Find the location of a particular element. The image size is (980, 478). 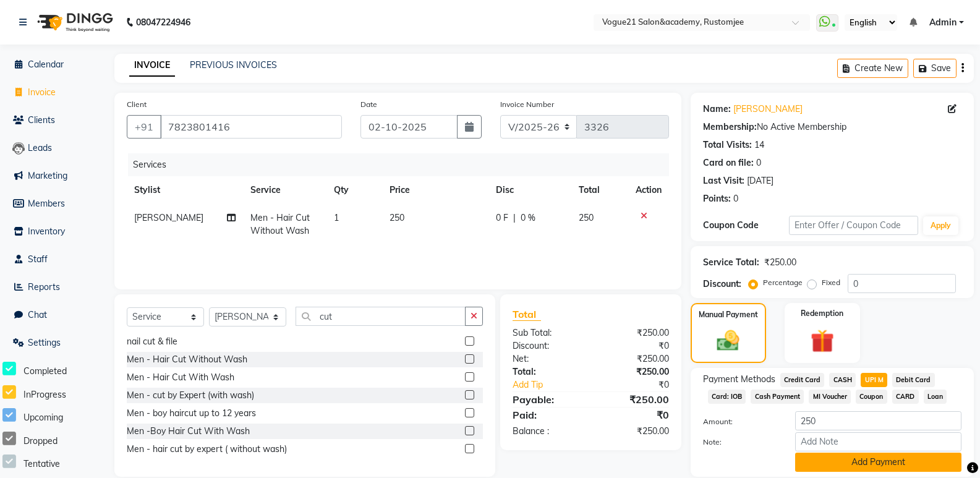

a: PREVIOUS INVOICES is located at coordinates (233, 65).